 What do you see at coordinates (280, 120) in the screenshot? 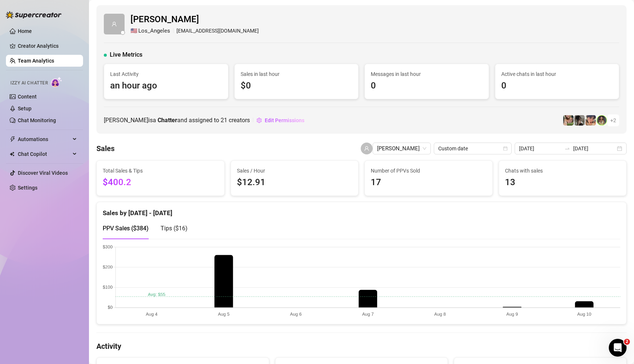
I see `button: Edit Permissions` at bounding box center [280, 120].